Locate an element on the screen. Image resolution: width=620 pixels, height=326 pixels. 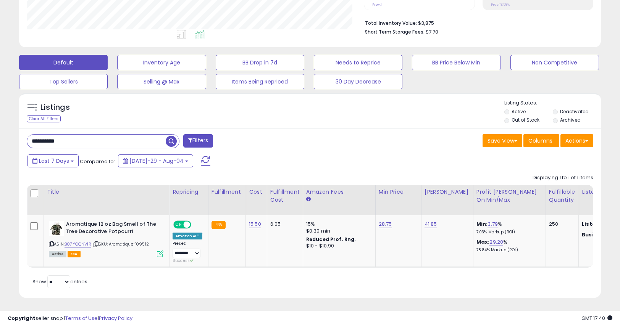
div: Cost is located at coordinates (256, 192).